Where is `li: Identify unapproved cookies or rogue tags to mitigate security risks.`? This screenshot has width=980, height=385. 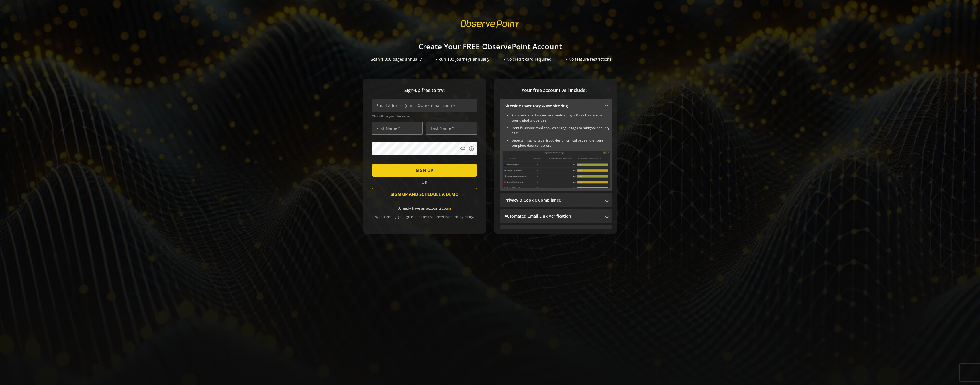
li: Identify unapproved cookies or rogue tags to mitigate security risks. is located at coordinates (561, 130).